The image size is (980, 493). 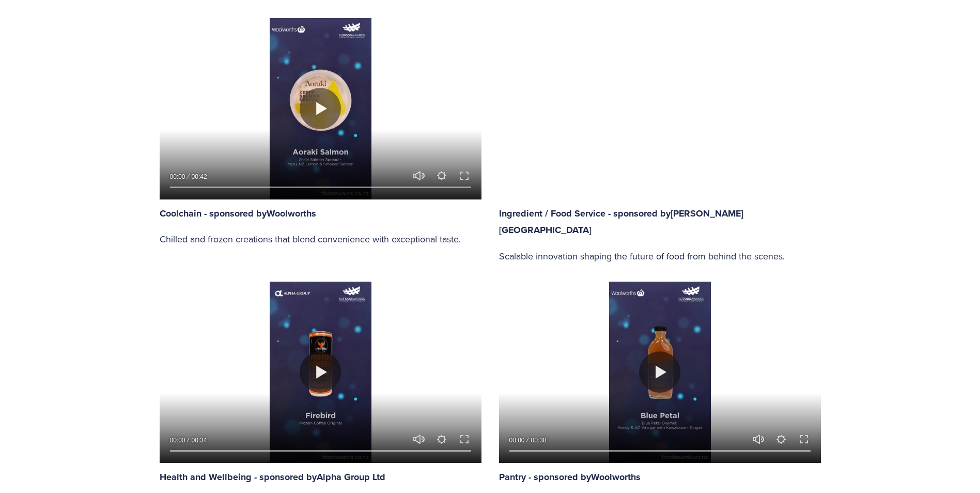 I want to click on strong: Coolchain - sponsored by, so click(x=213, y=213).